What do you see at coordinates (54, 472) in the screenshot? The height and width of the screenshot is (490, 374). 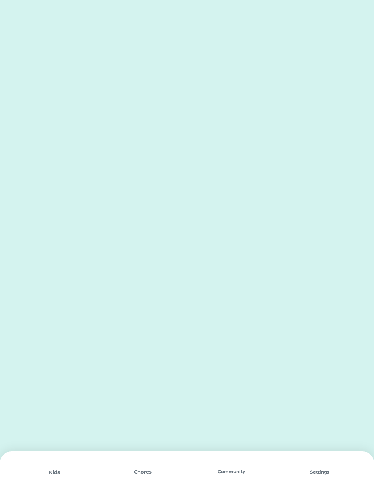 I see `div: Kids` at bounding box center [54, 472].